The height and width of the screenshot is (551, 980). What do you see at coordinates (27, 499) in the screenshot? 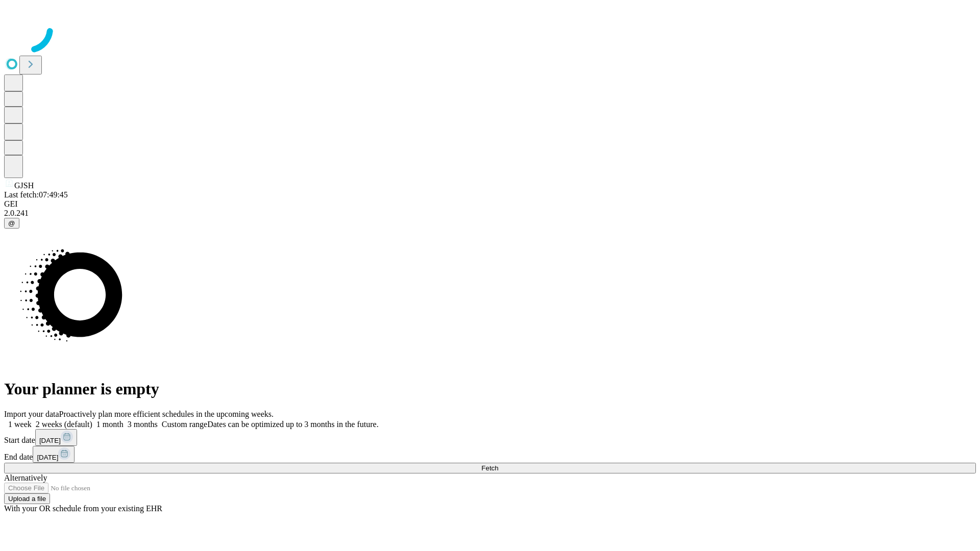
I see `button: Upload a file` at bounding box center [27, 499].